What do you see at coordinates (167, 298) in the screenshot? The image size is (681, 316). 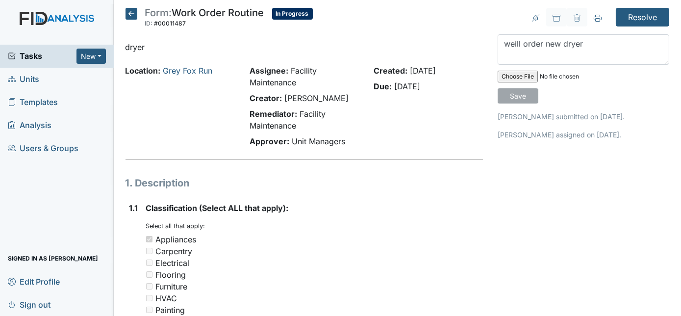 I see `div: HVAC` at bounding box center [167, 298].